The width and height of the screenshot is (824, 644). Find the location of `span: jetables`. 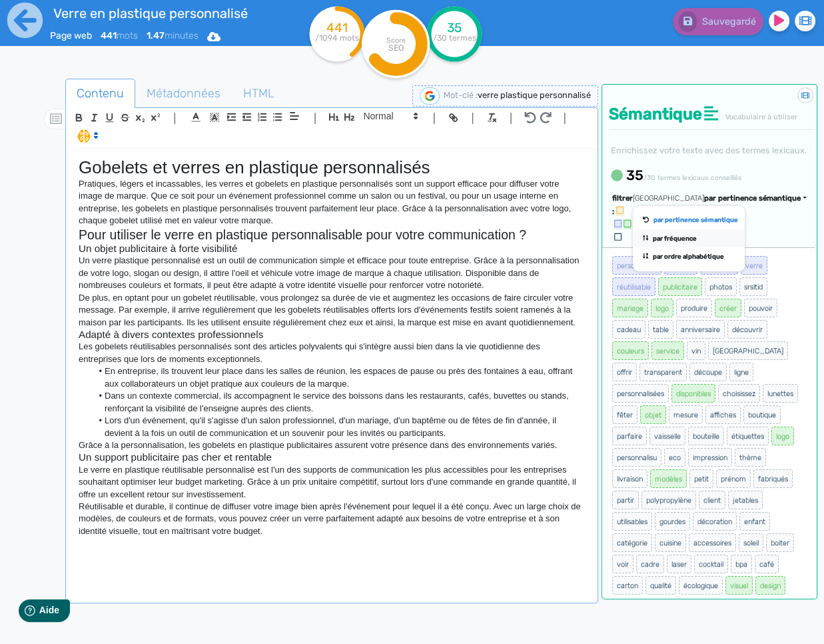

span: jetables is located at coordinates (745, 500).